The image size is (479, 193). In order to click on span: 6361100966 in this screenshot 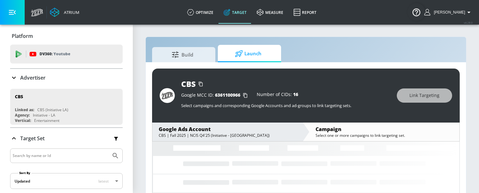, I will do `click(227, 95)`.